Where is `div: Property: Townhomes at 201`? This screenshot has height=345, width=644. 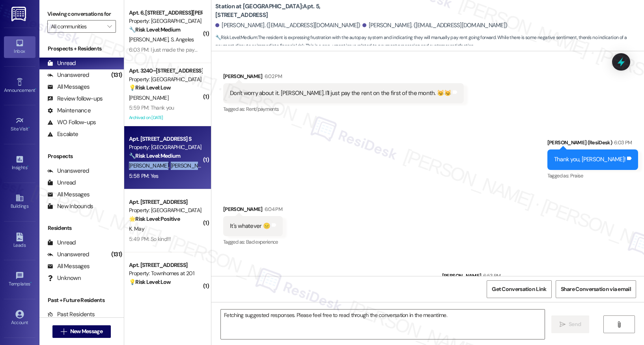
div: Property: Townhomes at 201 is located at coordinates (165, 273).